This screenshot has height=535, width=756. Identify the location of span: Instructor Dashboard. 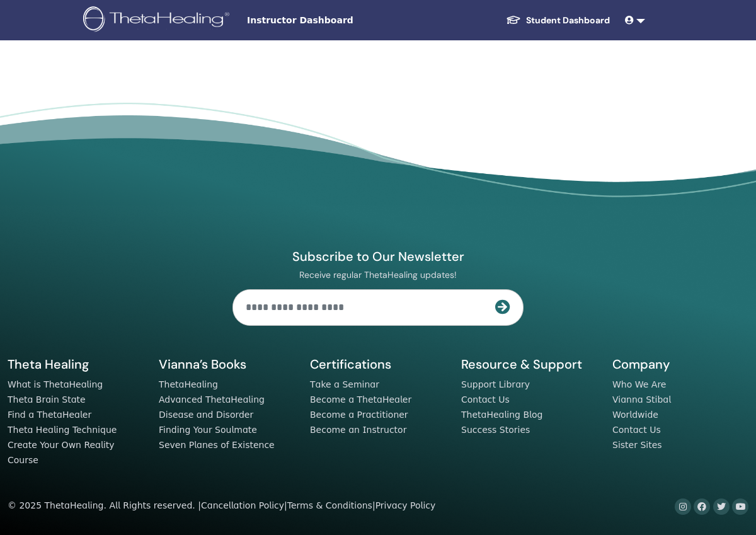
(341, 20).